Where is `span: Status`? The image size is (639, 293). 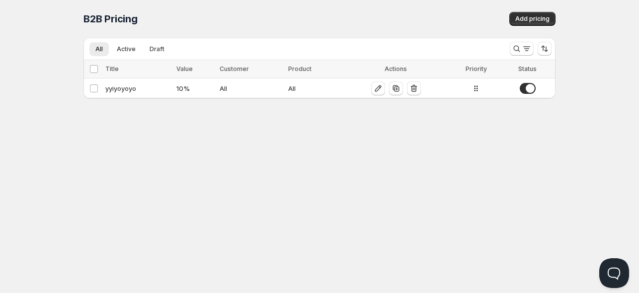
span: Status is located at coordinates (527, 69).